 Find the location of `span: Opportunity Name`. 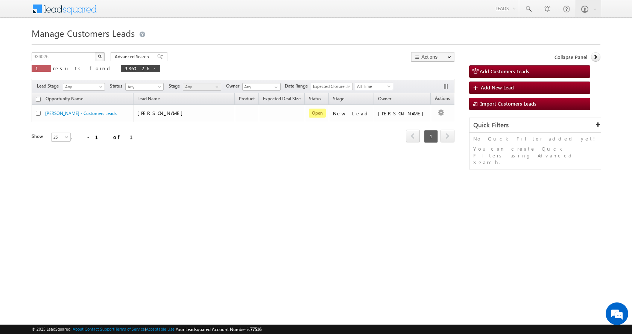

span: Opportunity Name is located at coordinates (64, 98).